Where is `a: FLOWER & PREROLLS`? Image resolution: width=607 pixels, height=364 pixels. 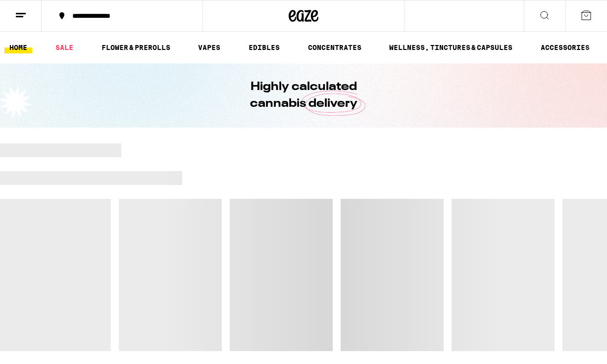 a: FLOWER & PREROLLS is located at coordinates (136, 48).